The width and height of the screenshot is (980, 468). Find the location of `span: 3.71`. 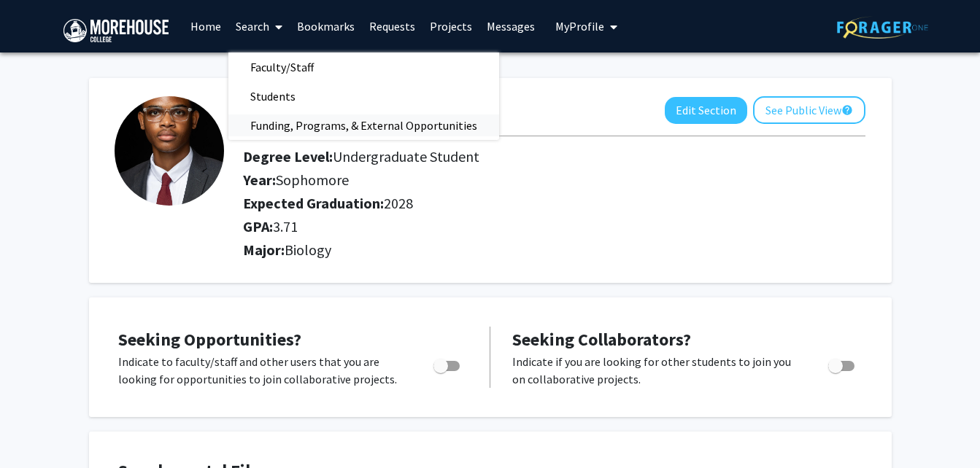

span: 3.71 is located at coordinates (285, 226).